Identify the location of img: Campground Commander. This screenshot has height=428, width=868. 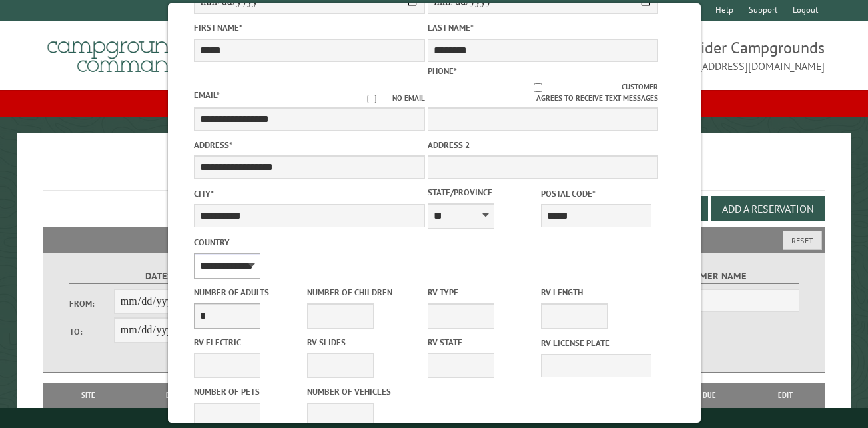
(127, 52).